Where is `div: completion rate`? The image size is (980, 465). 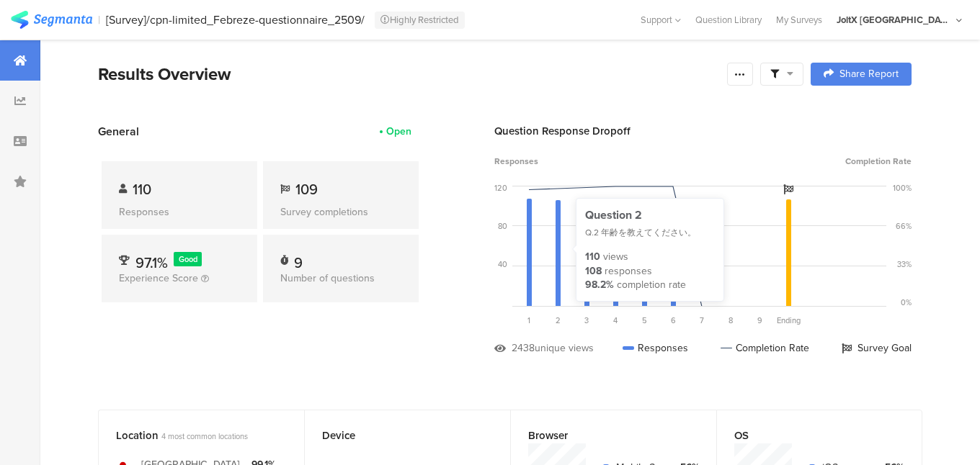
div: completion rate is located at coordinates (651, 285).